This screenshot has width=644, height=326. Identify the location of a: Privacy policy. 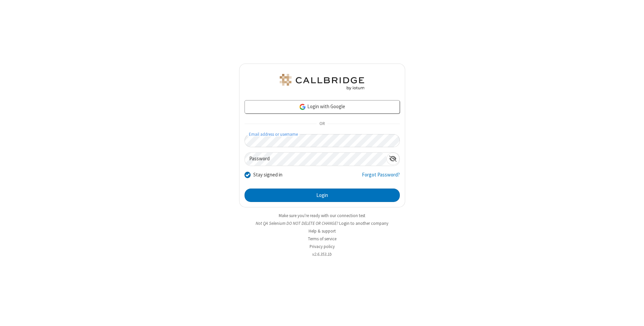
(322, 246).